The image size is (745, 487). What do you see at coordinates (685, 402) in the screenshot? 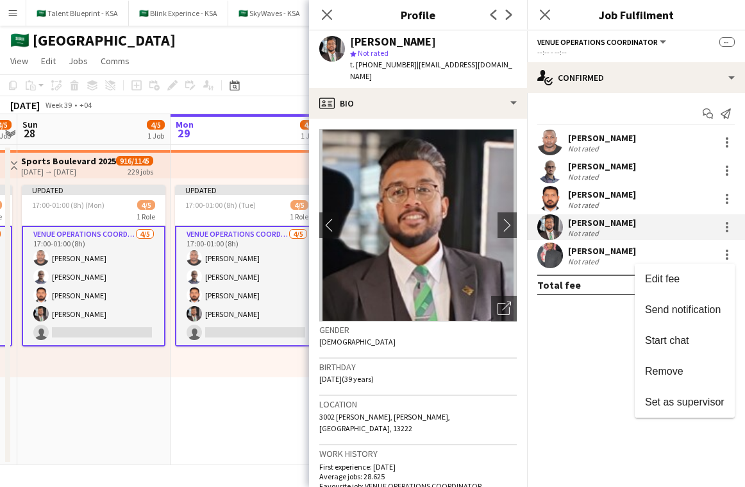
I see `button: Set as supervisor` at bounding box center [685, 402].